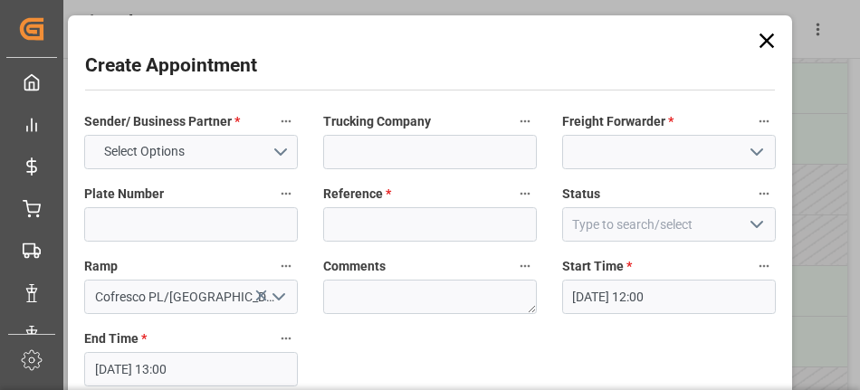 Image resolution: width=860 pixels, height=390 pixels. What do you see at coordinates (617, 121) in the screenshot?
I see `span: Freight Forwarder` at bounding box center [617, 121].